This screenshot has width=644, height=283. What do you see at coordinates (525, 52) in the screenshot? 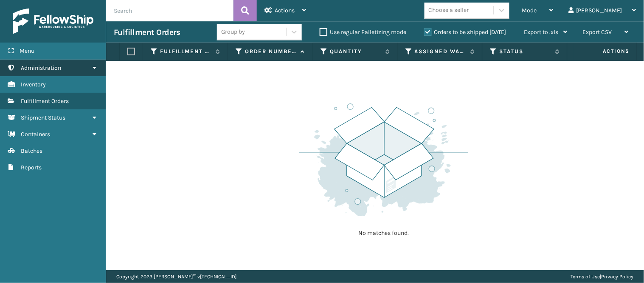
I see `label: Status` at bounding box center [525, 52].